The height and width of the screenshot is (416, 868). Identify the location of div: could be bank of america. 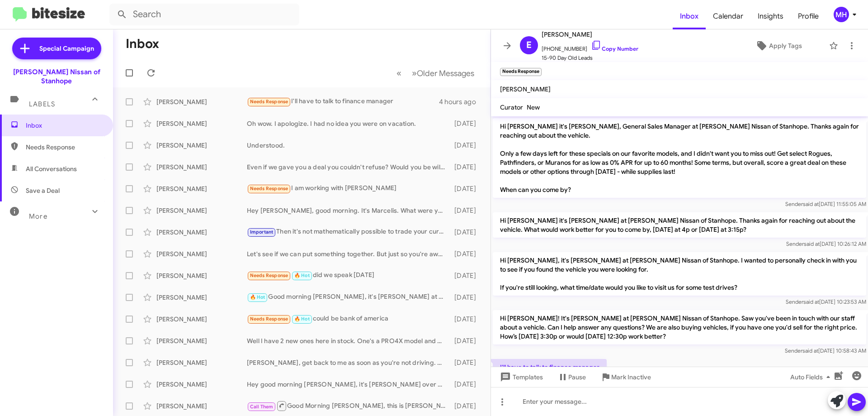
(348, 318).